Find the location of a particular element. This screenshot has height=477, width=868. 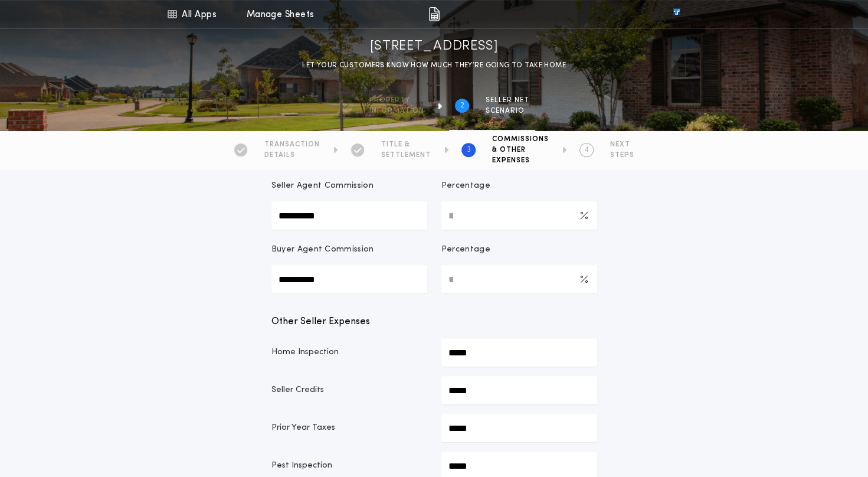

p: Other Seller Expenses is located at coordinates (434, 322).